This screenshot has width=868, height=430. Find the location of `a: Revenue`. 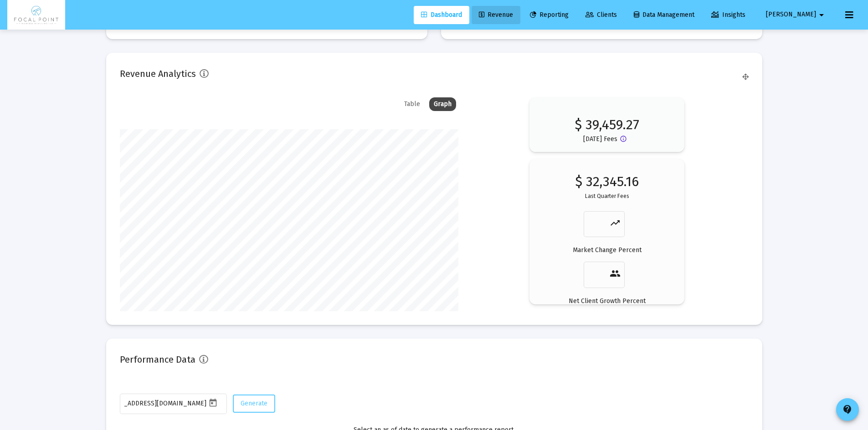

a: Revenue is located at coordinates (495, 15).